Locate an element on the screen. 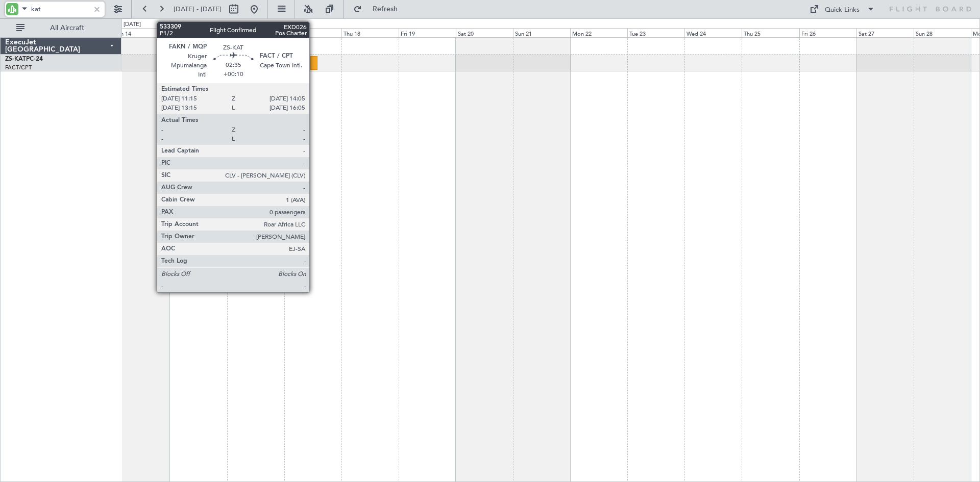 This screenshot has height=482, width=980. div: Fri 19 is located at coordinates (427, 32).